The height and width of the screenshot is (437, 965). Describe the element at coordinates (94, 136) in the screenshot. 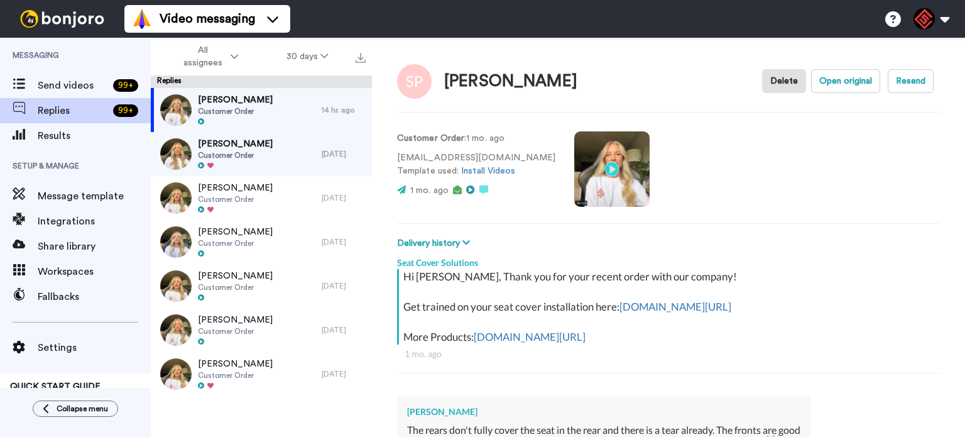

I see `span: Results` at that location.